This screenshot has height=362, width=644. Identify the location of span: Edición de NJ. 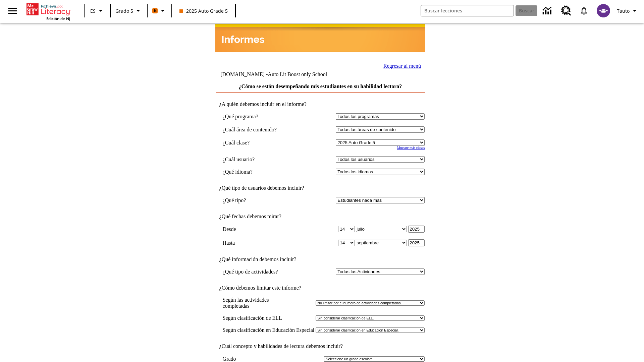
(58, 18).